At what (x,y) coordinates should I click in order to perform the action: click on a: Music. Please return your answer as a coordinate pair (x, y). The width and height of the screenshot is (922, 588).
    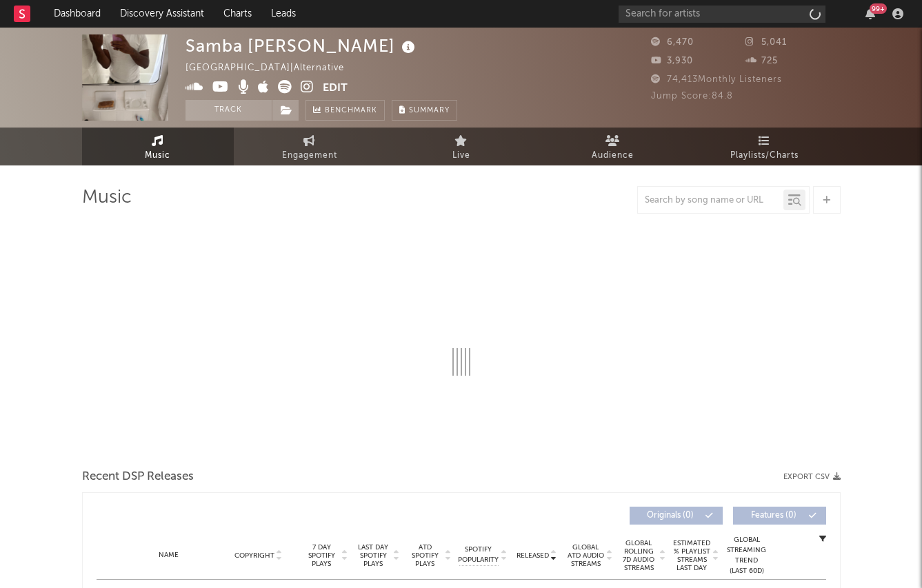
    Looking at the image, I should click on (158, 146).